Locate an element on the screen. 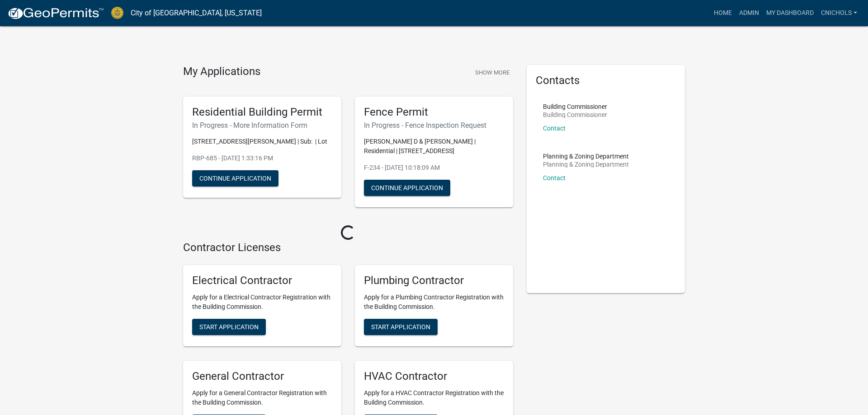 This screenshot has width=868, height=415. h4: My Applications is located at coordinates (221, 72).